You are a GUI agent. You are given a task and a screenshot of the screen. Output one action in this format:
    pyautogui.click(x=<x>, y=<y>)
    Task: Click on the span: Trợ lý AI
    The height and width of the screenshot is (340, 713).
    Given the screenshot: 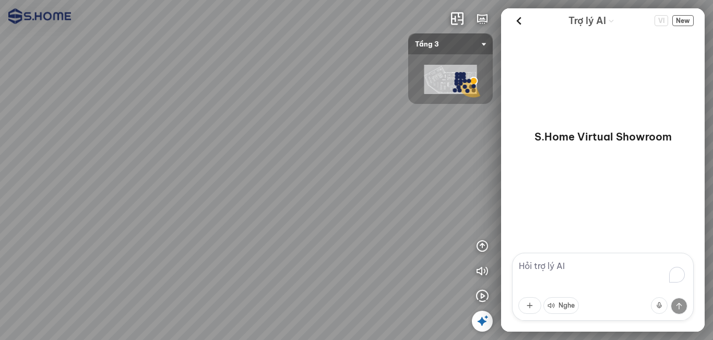 What is the action you would take?
    pyautogui.click(x=587, y=21)
    